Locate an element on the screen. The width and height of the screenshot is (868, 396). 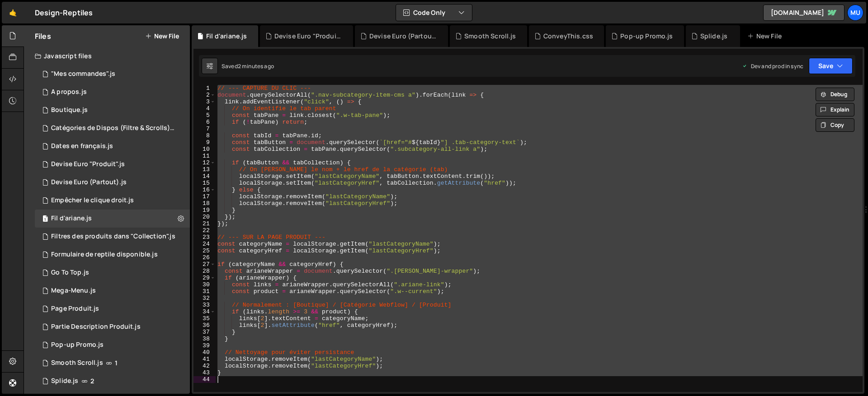
div: Dev and prod in sync is located at coordinates (773, 66).